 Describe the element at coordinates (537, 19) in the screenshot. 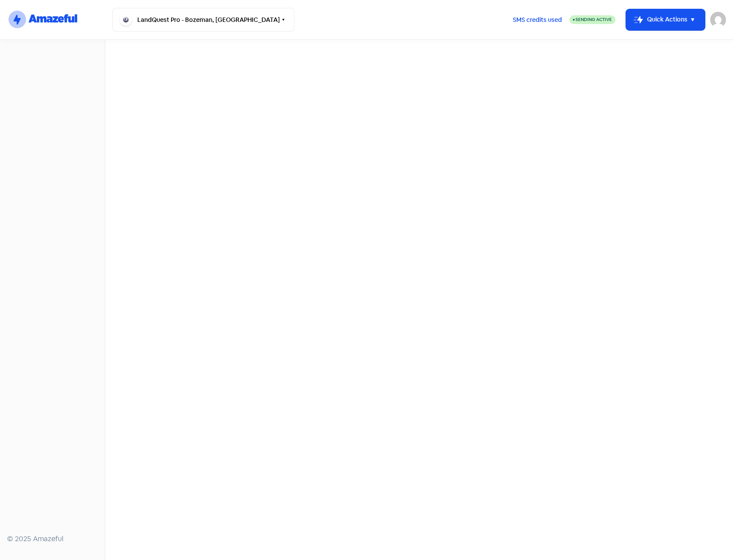

I see `span: SMS credits used` at that location.